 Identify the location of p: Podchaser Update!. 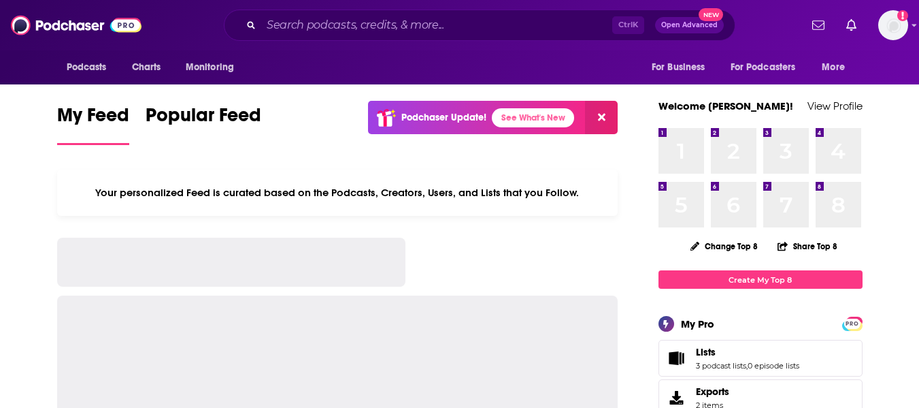
(444, 117).